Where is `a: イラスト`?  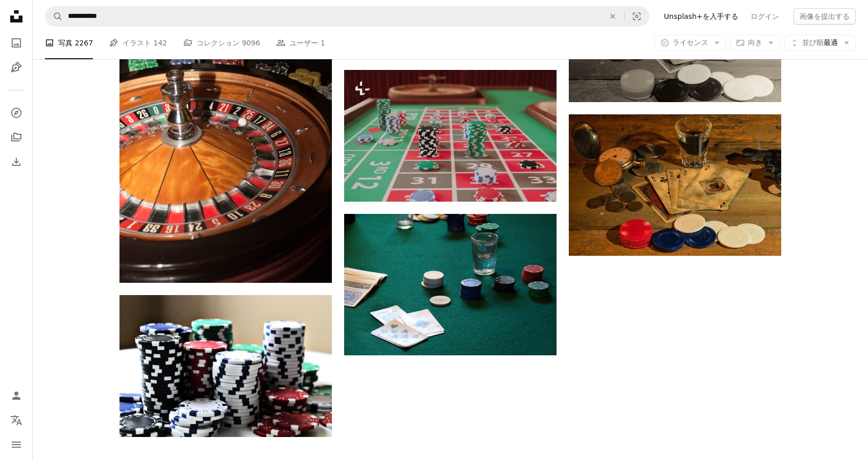
a: イラスト is located at coordinates (17, 68).